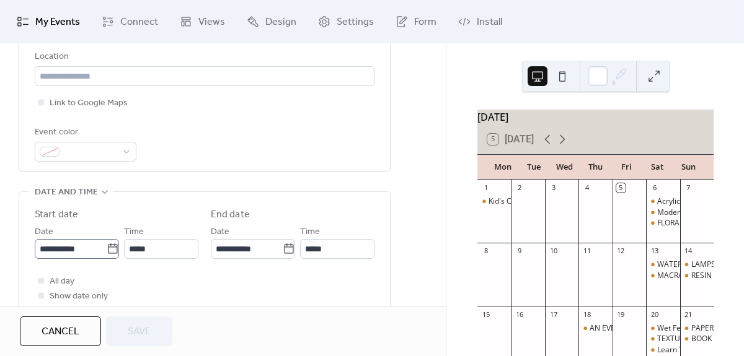  Describe the element at coordinates (519, 188) in the screenshot. I see `div: 2` at that location.